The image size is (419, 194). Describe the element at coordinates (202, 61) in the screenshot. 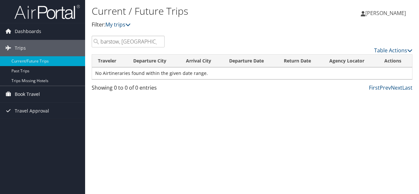

I see `th: Arrival City: activate to sort column ascending` at that location.